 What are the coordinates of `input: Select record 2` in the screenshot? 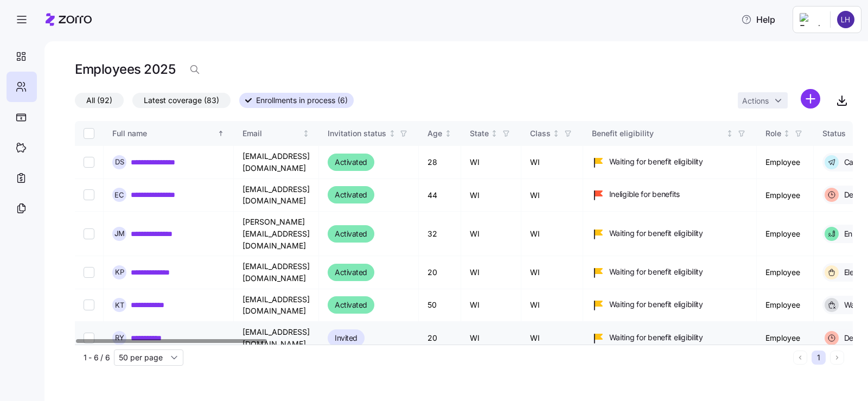 It's located at (89, 195).